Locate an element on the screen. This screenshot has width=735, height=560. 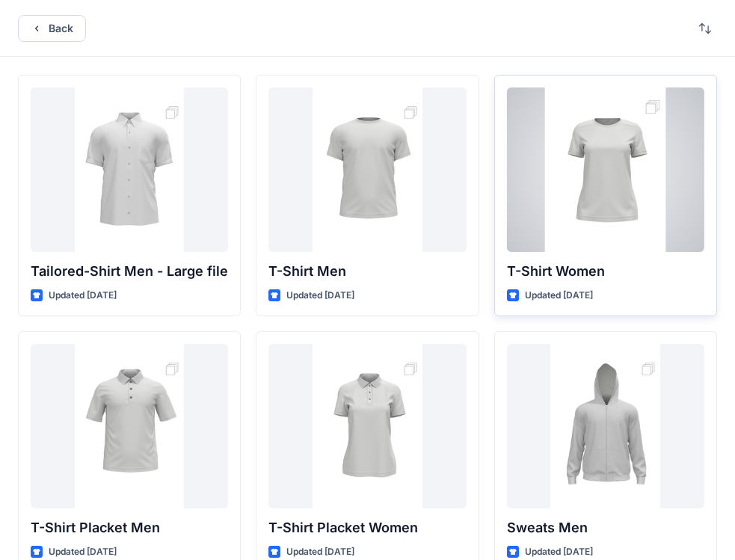
p: Sweats Men is located at coordinates (606, 528).